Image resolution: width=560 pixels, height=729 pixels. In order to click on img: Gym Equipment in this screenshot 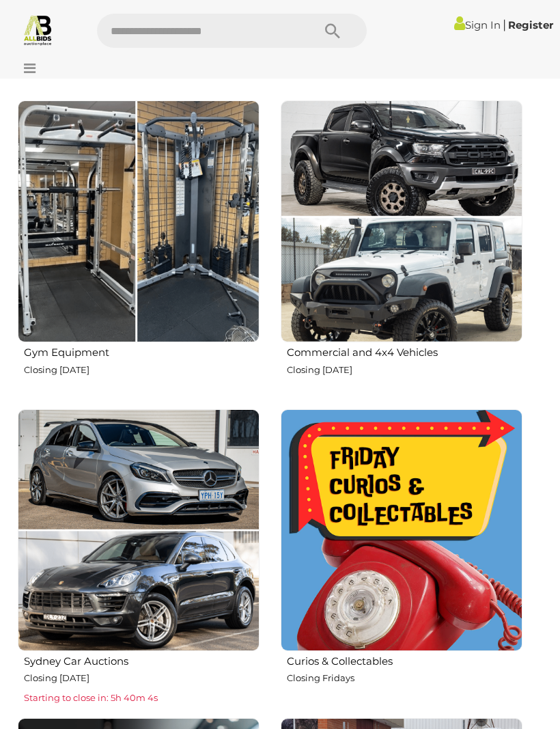, I will do `click(139, 221)`.